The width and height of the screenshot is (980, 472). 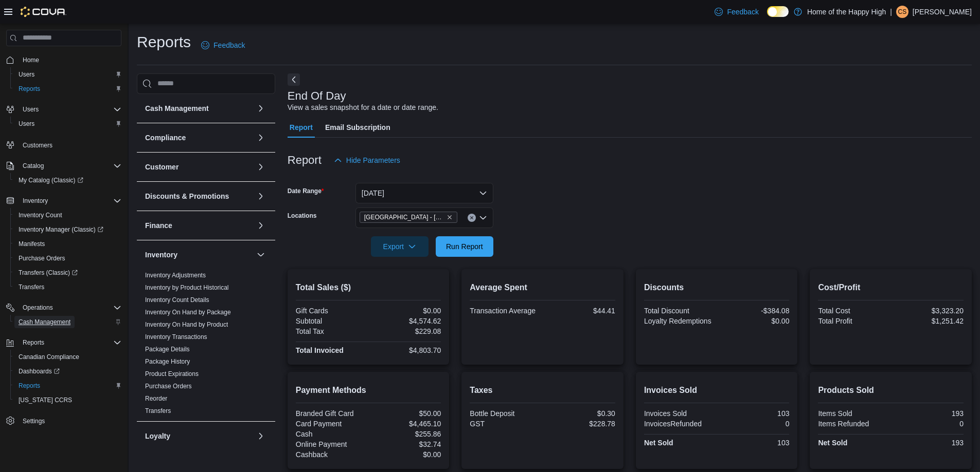 What do you see at coordinates (175, 276) in the screenshot?
I see `span: Inventory Adjustments` at bounding box center [175, 276].